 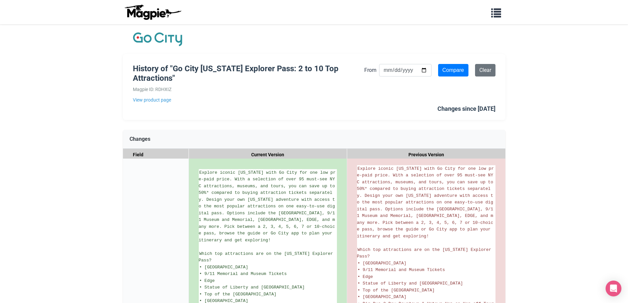 What do you see at coordinates (453, 70) in the screenshot?
I see `input: Compare` at bounding box center [453, 70].